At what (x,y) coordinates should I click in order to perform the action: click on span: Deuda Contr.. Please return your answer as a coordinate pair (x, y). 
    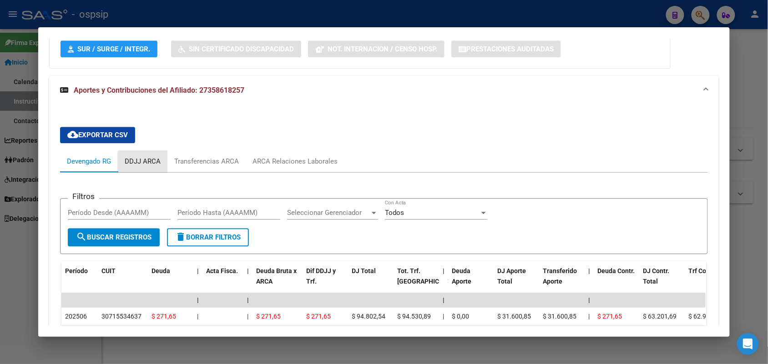
    Looking at the image, I should click on (616, 271).